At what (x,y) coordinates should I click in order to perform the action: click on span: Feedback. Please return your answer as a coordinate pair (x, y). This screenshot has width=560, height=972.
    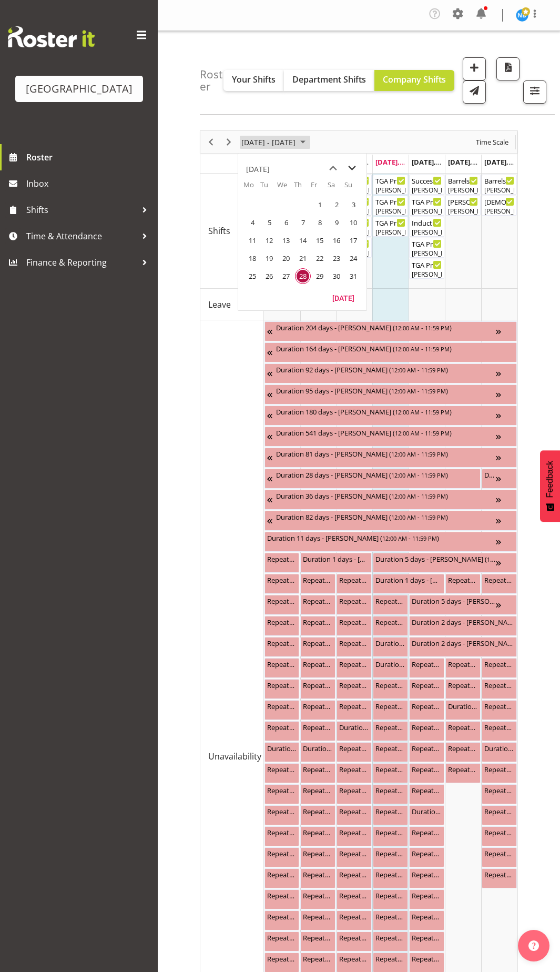
    Looking at the image, I should click on (550, 479).